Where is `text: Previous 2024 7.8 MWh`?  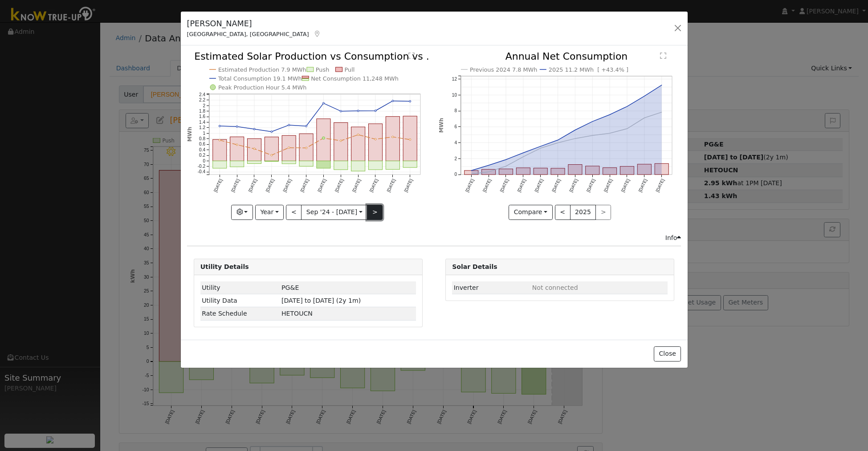
text: Previous 2024 7.8 MWh is located at coordinates (504, 69).